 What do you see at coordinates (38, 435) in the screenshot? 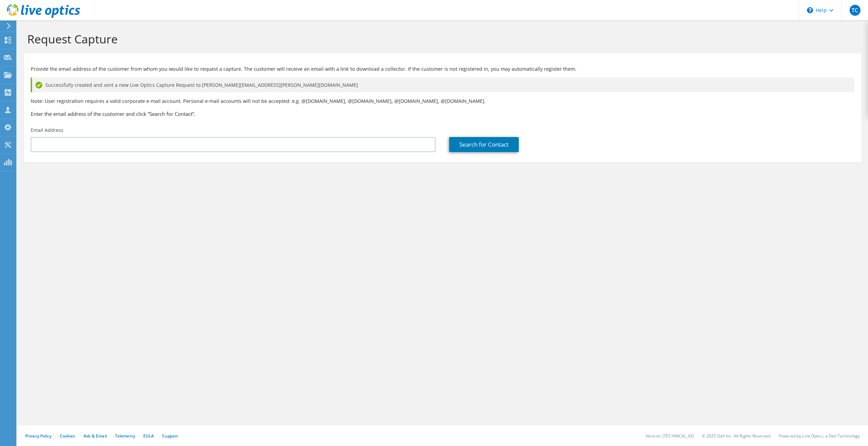
I see `a: Privacy Policy` at bounding box center [38, 435].